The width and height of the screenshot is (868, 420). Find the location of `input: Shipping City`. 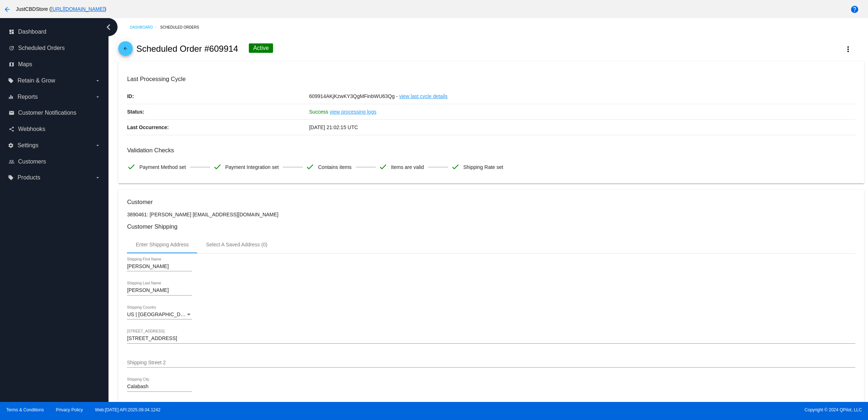

input: Shipping City is located at coordinates (160, 387).